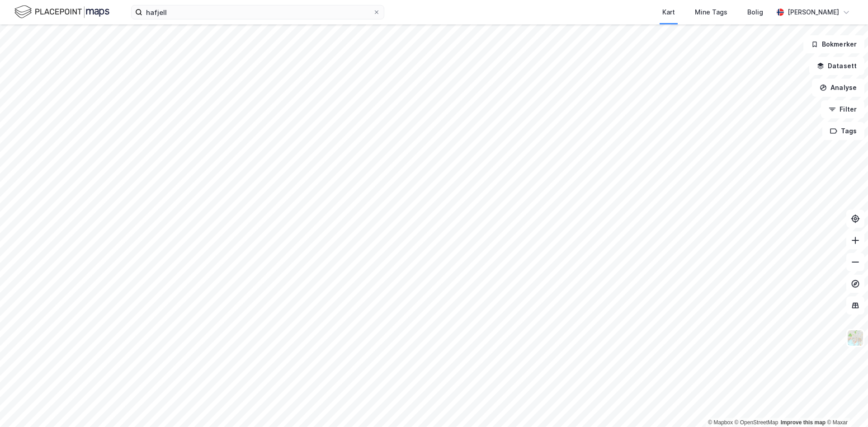  What do you see at coordinates (803, 423) in the screenshot?
I see `a: Improve this map` at bounding box center [803, 423].